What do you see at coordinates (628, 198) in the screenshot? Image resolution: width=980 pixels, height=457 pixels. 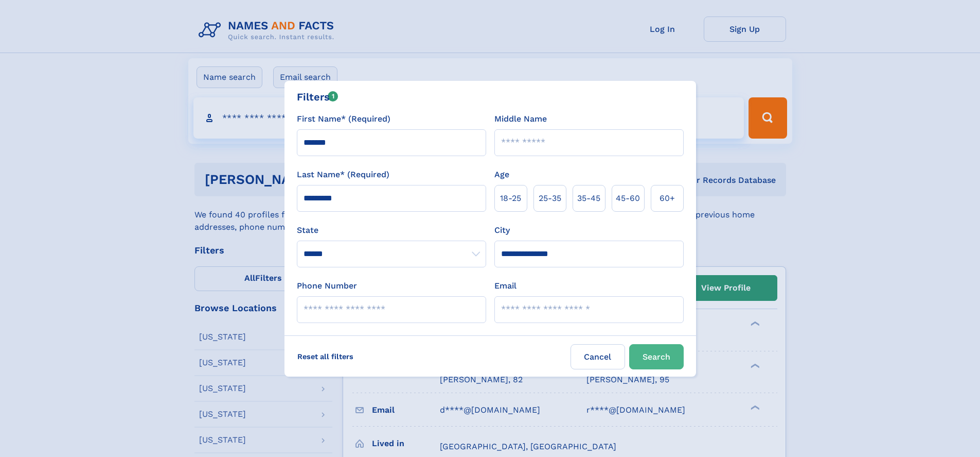 I see `span: 45‑60` at bounding box center [628, 198].